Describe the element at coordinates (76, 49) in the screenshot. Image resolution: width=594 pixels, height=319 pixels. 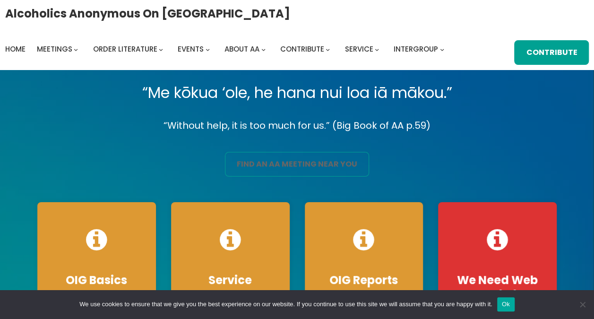
I see `button: Meetings submenu` at that location.